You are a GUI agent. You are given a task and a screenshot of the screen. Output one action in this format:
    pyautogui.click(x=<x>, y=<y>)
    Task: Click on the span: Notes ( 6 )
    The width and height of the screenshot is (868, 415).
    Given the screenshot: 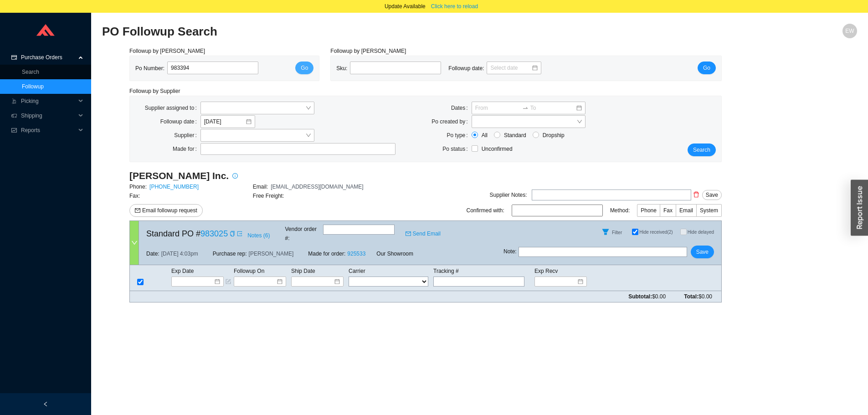 What is the action you would take?
    pyautogui.click(x=258, y=235)
    